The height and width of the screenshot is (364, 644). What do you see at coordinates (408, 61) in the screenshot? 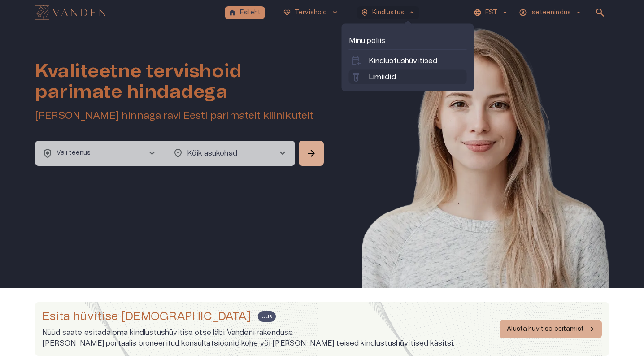
I see `a: calendar_add_onKindlustushüvitised` at bounding box center [408, 61].